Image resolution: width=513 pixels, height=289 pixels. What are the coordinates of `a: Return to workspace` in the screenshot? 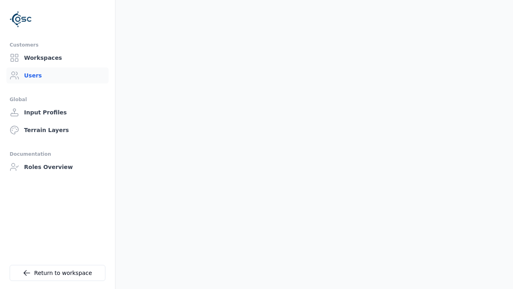 It's located at (57, 273).